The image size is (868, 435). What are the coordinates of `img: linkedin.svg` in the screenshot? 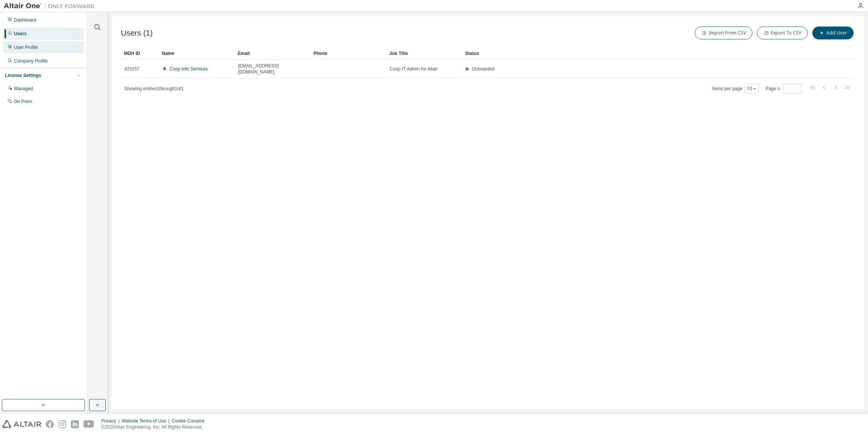 It's located at (75, 424).